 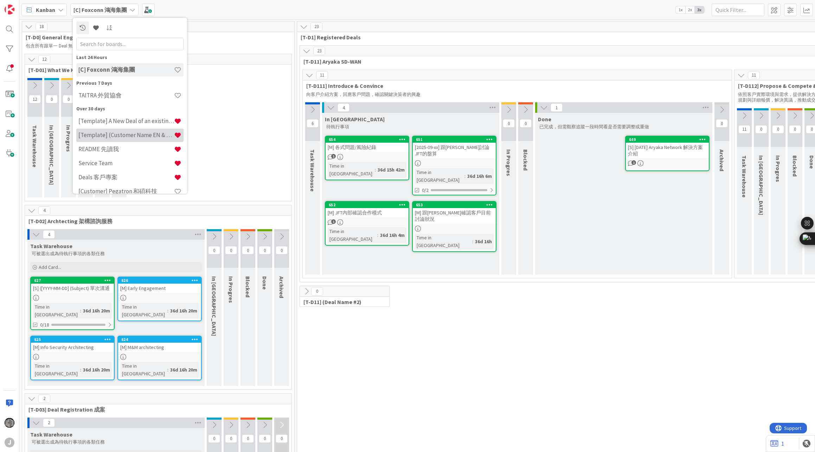 I want to click on div: 653, so click(x=456, y=205).